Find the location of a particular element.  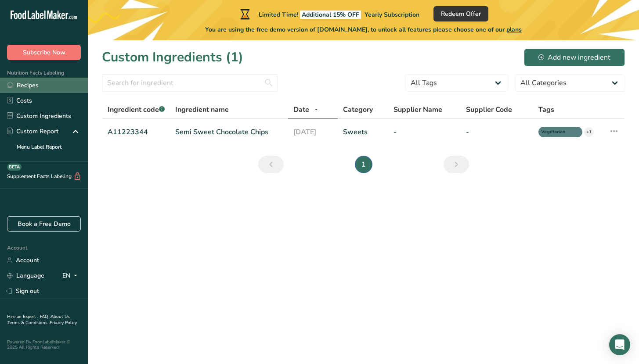

span: Supplier Name is located at coordinates (418, 110).